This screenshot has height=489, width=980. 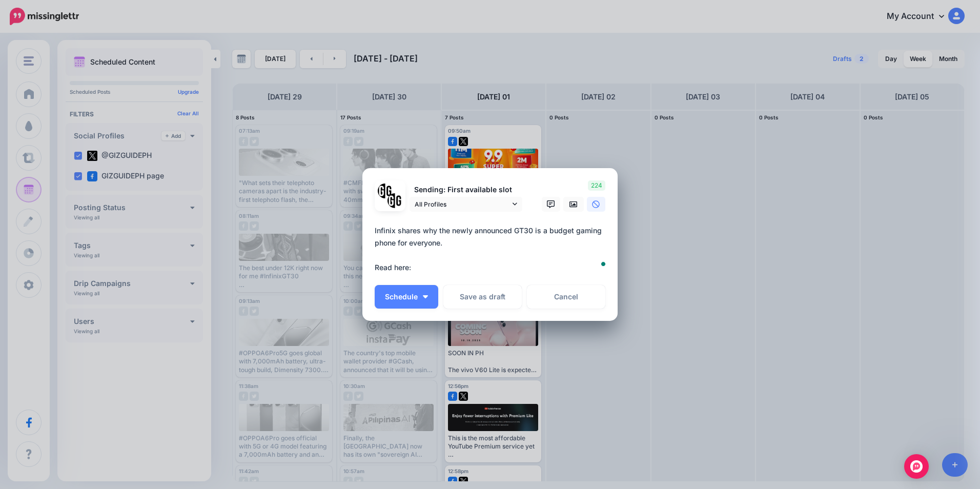 I want to click on a: All Profiles, so click(x=466, y=204).